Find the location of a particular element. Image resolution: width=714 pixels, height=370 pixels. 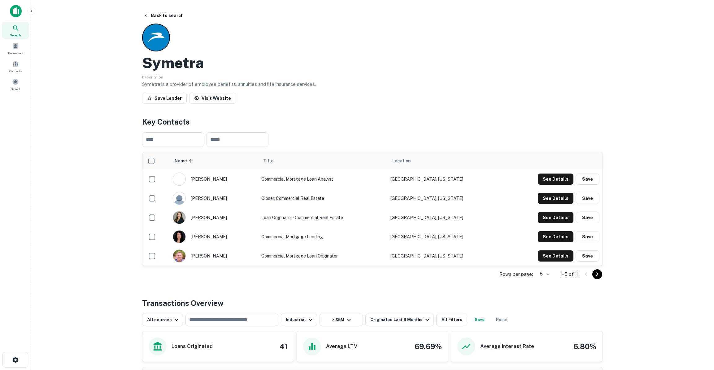

div: All sources is located at coordinates (163, 320).